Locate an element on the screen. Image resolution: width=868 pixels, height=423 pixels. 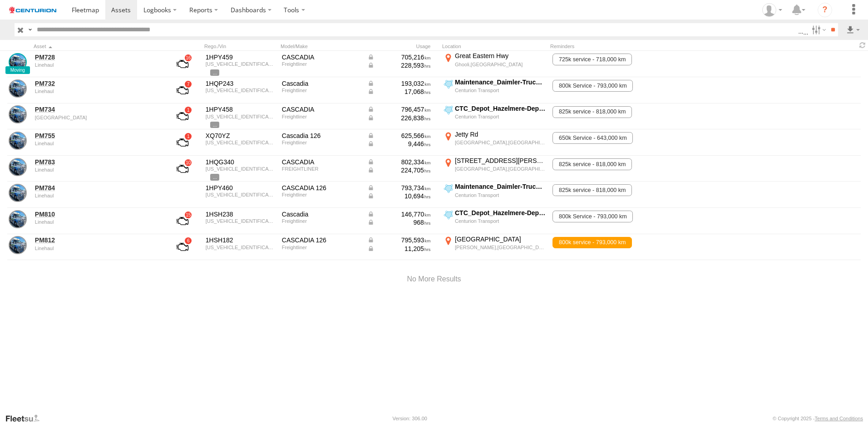
a: PM728 is located at coordinates (97, 57).